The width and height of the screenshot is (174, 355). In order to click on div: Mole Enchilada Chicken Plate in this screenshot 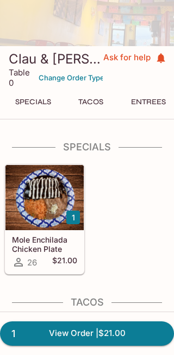, I will do `click(44, 197)`.